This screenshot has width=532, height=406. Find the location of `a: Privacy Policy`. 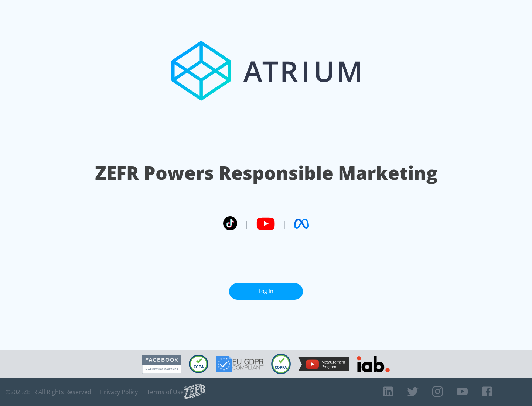

a: Privacy Policy is located at coordinates (119, 392).